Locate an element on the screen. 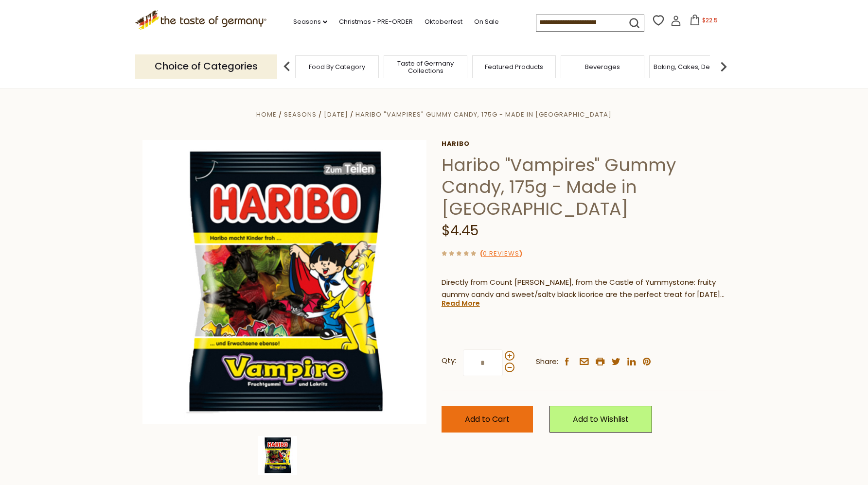 Image resolution: width=868 pixels, height=485 pixels. a: Beverages is located at coordinates (602, 67).